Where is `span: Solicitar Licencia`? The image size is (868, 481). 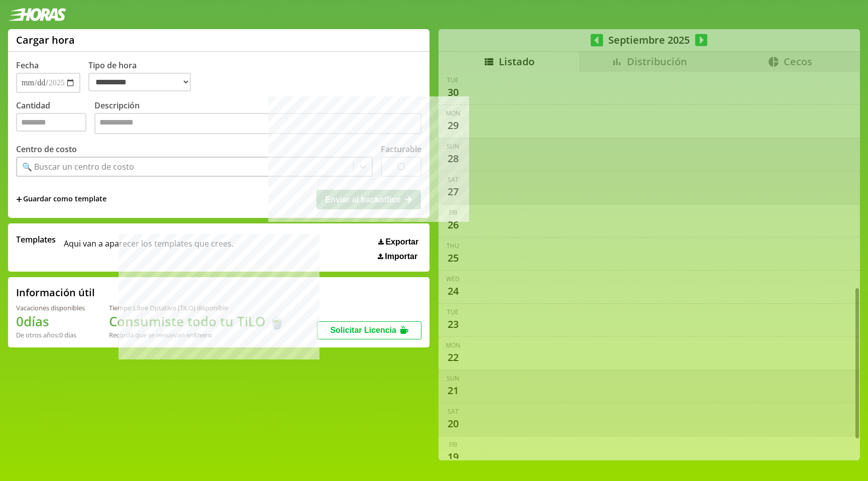 span: Solicitar Licencia is located at coordinates (363, 330).